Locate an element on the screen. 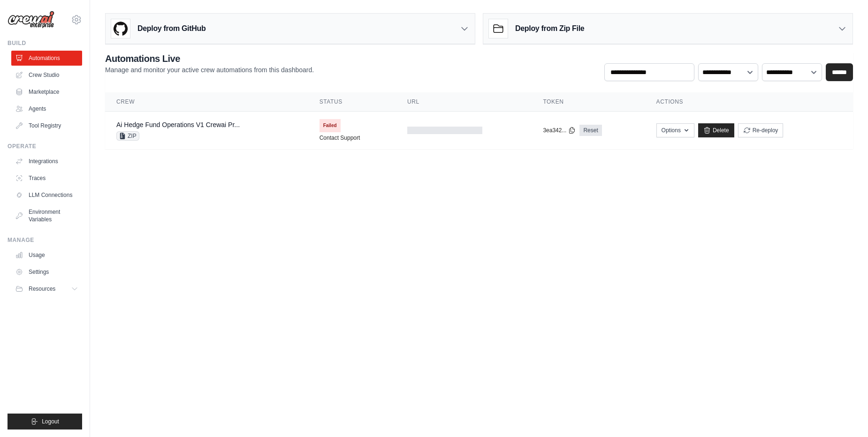 The height and width of the screenshot is (437, 868). a: Tool Registry is located at coordinates (47, 126).